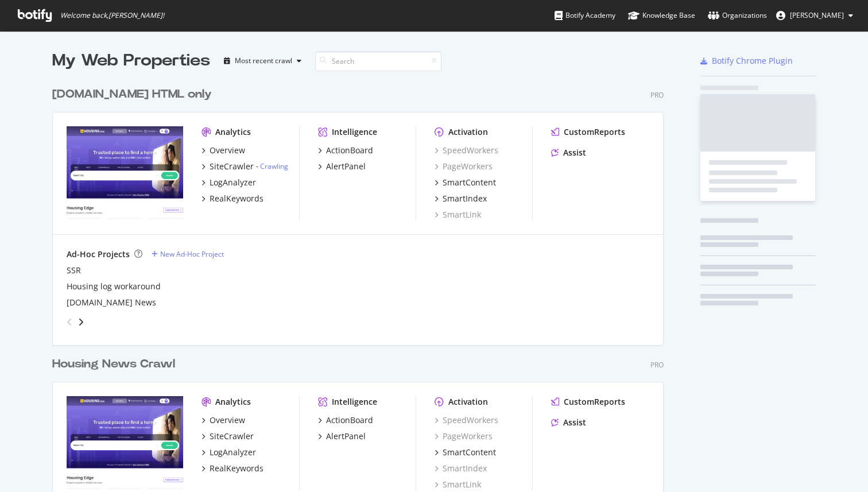  What do you see at coordinates (114, 286) in the screenshot?
I see `a: Housing log workaround` at bounding box center [114, 286].